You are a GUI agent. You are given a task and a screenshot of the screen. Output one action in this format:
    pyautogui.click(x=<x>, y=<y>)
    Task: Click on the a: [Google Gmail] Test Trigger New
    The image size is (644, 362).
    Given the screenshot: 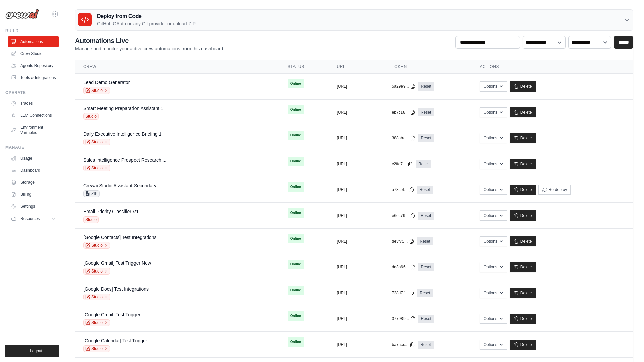 What is the action you would take?
    pyautogui.click(x=117, y=263)
    